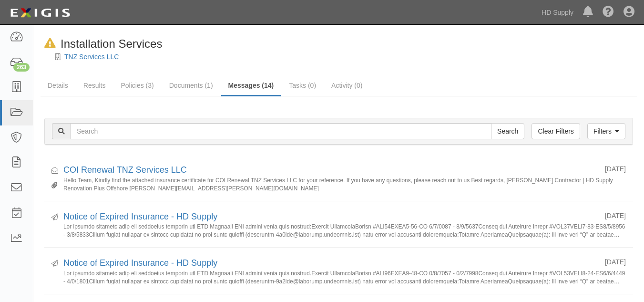 Image resolution: width=644 pixels, height=302 pixels. What do you see at coordinates (21, 67) in the screenshot?
I see `div: 263` at bounding box center [21, 67].